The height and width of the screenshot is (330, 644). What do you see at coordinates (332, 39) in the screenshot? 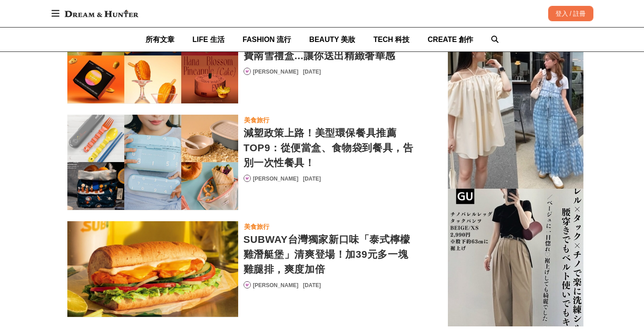
I see `span: BEAUTY 美妝` at bounding box center [332, 39].